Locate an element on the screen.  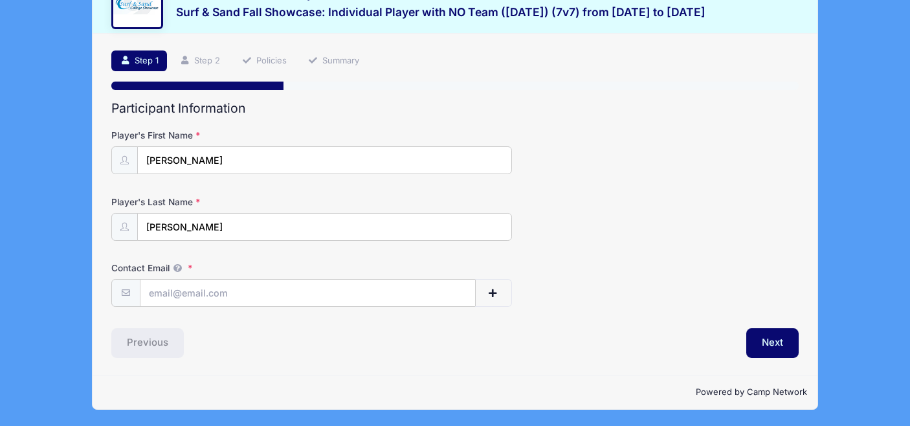
a: Step 2 is located at coordinates (200, 61).